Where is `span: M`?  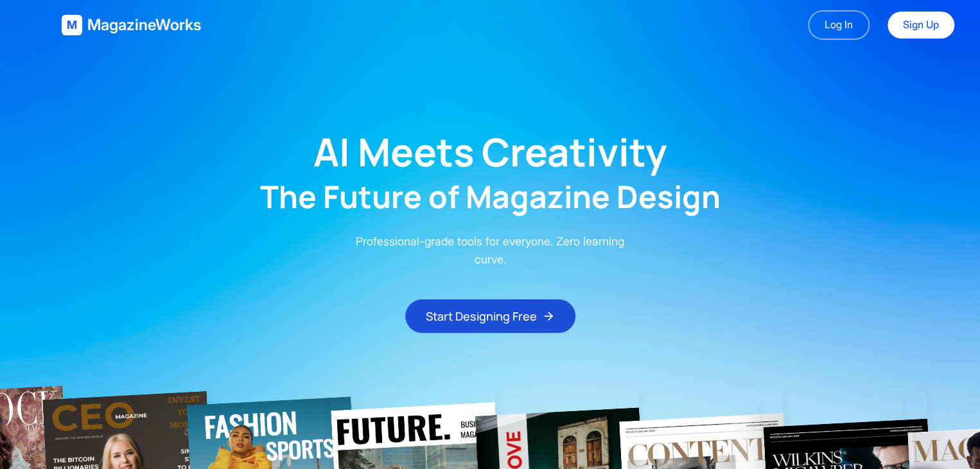
span: M is located at coordinates (72, 25).